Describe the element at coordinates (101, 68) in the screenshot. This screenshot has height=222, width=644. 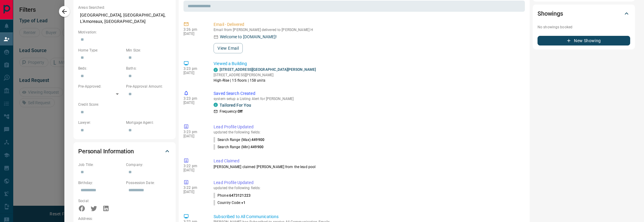
I see `p: Beds:` at that location.